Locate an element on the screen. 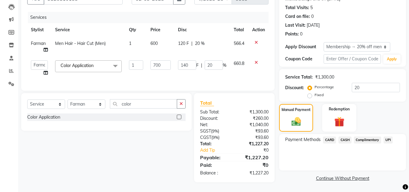 This screenshot has height=192, width=409. div: Coupon Code is located at coordinates (304, 59).